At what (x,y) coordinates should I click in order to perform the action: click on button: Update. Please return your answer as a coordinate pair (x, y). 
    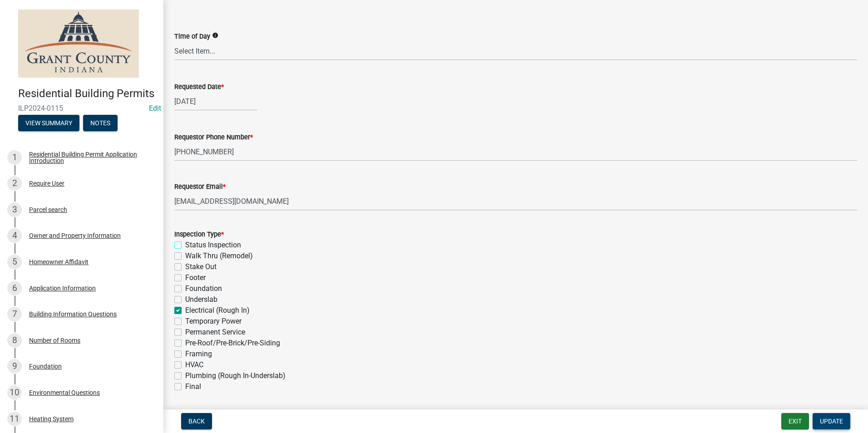
    Looking at the image, I should click on (831, 422).